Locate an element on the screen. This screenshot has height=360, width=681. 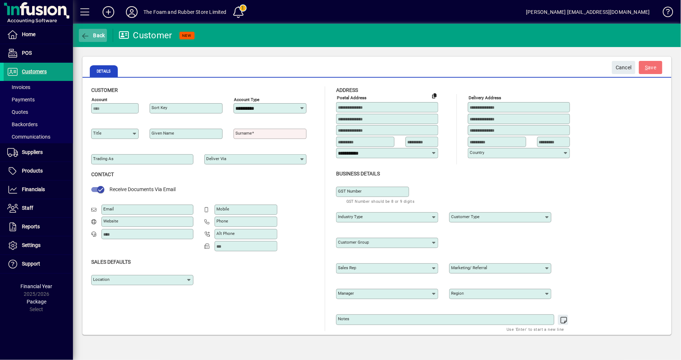
div: The Foam and Rubber Store Limited is located at coordinates (185, 12).